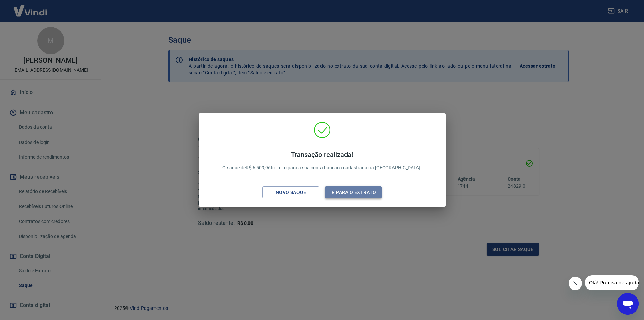 The height and width of the screenshot is (320, 644). What do you see at coordinates (291, 192) in the screenshot?
I see `button: Novo saque` at bounding box center [291, 192].